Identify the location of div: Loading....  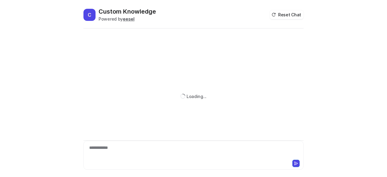
(197, 96).